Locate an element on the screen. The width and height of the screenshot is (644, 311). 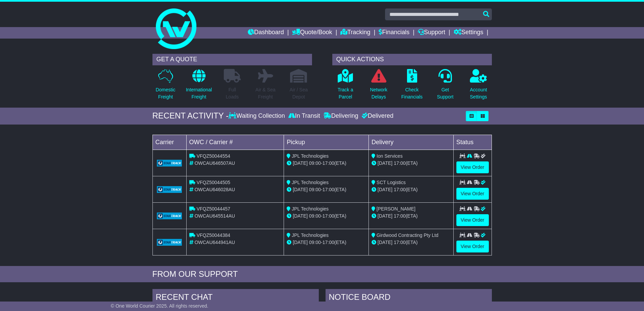
a: AccountSettings is located at coordinates (478, 86).